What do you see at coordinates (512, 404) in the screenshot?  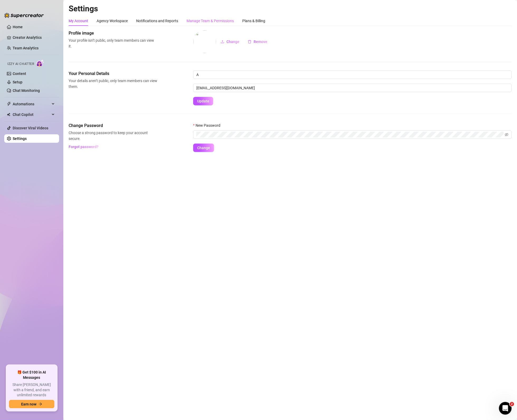 I see `span: 2` at bounding box center [512, 404].